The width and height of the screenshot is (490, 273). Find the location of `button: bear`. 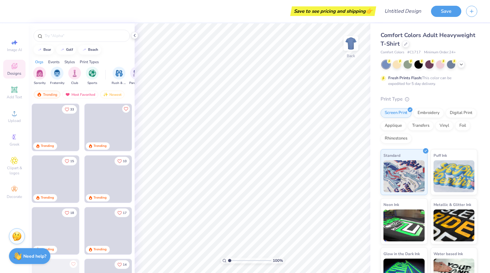

button: bear is located at coordinates (44, 50).